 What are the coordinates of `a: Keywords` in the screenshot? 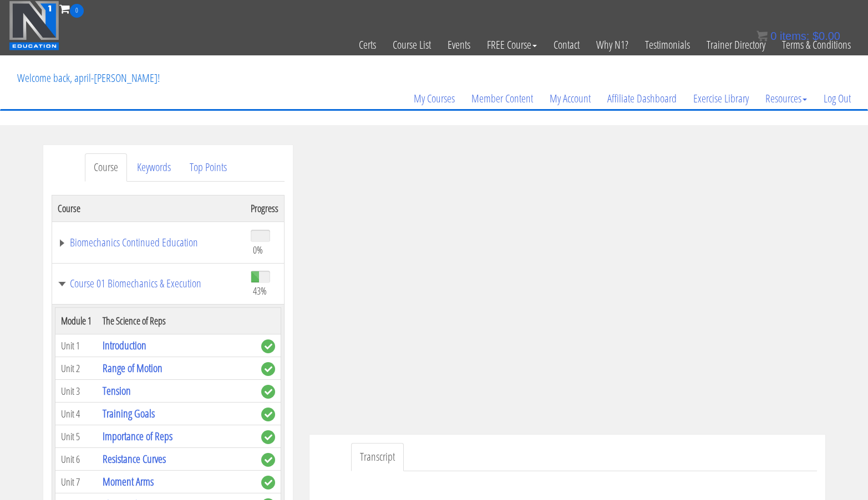 It's located at (153, 167).